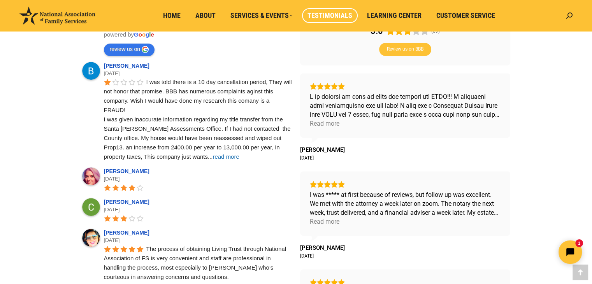 Image resolution: width=592 pixels, height=284 pixels. Describe the element at coordinates (394, 16) in the screenshot. I see `span: Learning Center` at that location.